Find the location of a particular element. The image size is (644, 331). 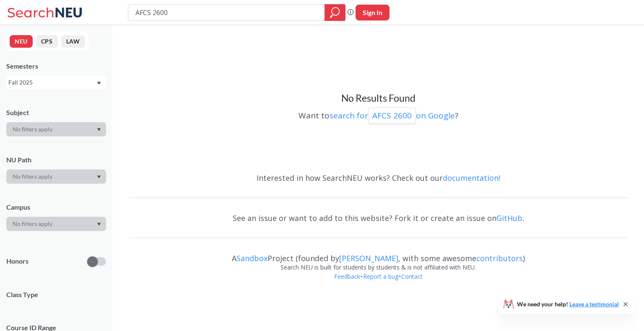

h3: No Results Found is located at coordinates (378, 99).